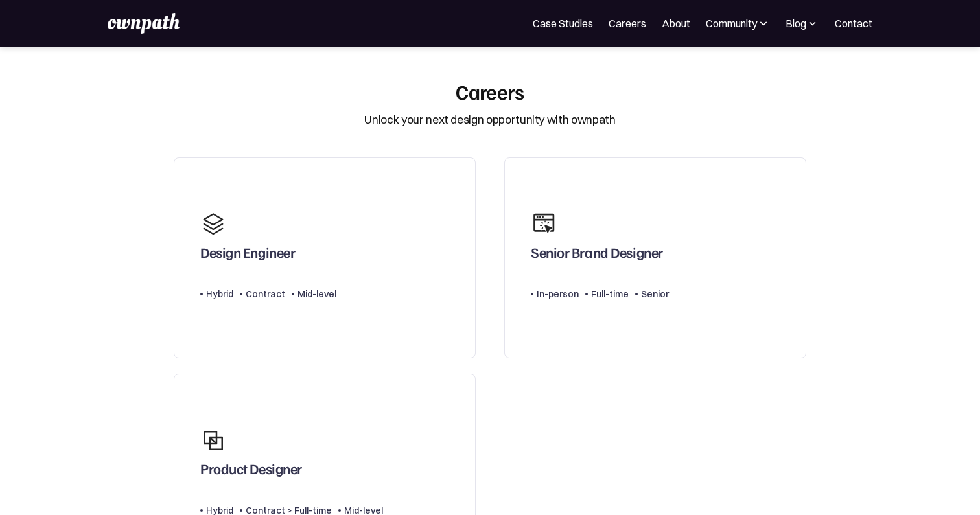 Image resolution: width=980 pixels, height=515 pixels. I want to click on div: Unlock your next design opportunity with ownpath, so click(489, 120).